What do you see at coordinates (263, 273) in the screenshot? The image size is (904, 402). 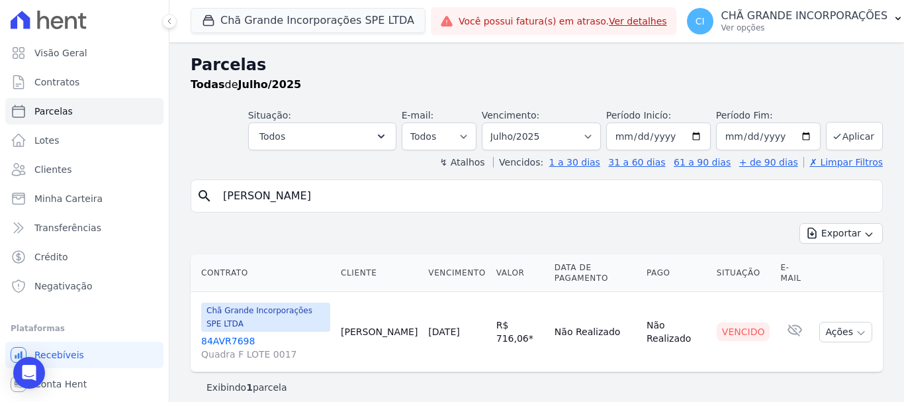 I see `th: Contrato` at bounding box center [263, 273].